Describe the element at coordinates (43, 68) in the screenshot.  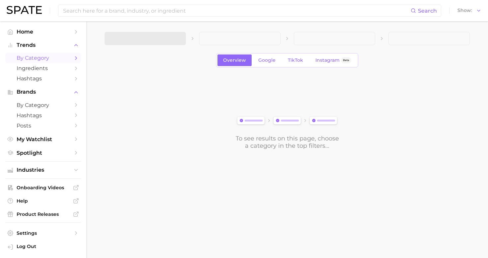
I see `a: Ingredients` at that location.